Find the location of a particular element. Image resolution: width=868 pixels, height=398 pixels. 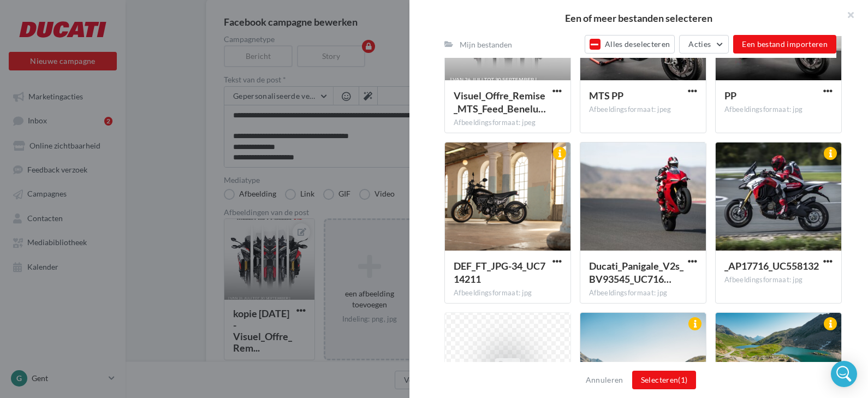

span: (1) is located at coordinates (682, 379).